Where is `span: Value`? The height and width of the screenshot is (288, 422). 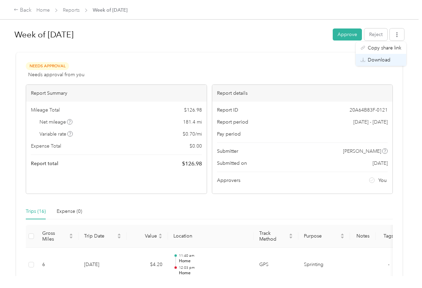 span: Value is located at coordinates (144, 236).